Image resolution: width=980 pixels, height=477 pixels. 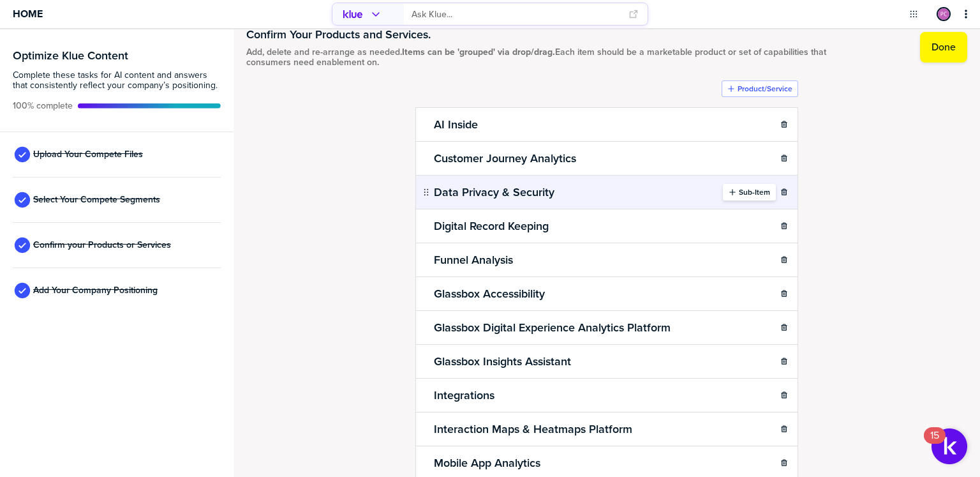 What do you see at coordinates (494, 192) in the screenshot?
I see `h2: Data Privacy & Security` at bounding box center [494, 192].